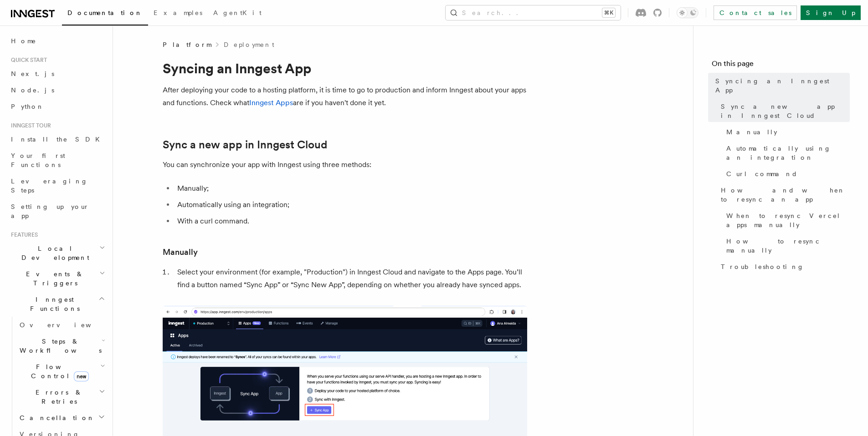  I want to click on span: Home, so click(24, 41).